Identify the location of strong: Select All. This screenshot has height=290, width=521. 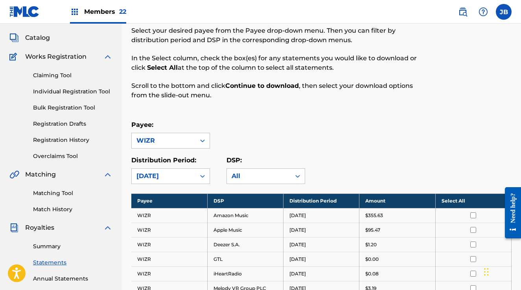
(163, 67).